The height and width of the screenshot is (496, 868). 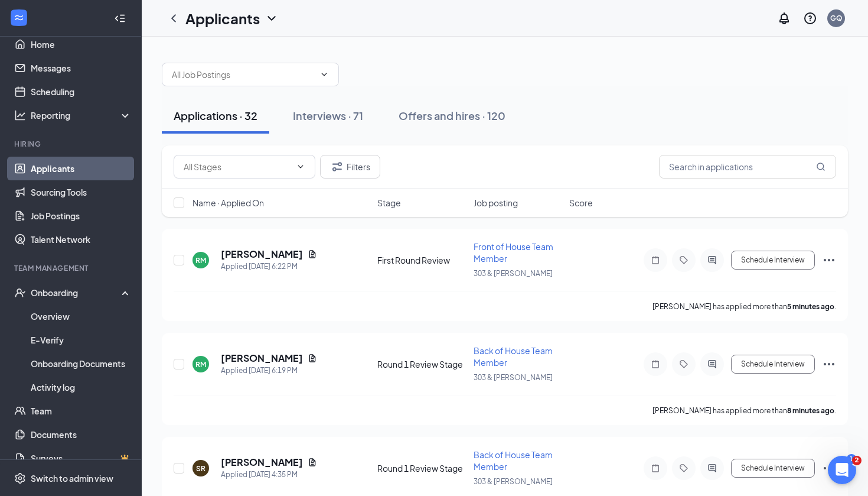 What do you see at coordinates (350, 167) in the screenshot?
I see `button: Filter Filters` at bounding box center [350, 167].